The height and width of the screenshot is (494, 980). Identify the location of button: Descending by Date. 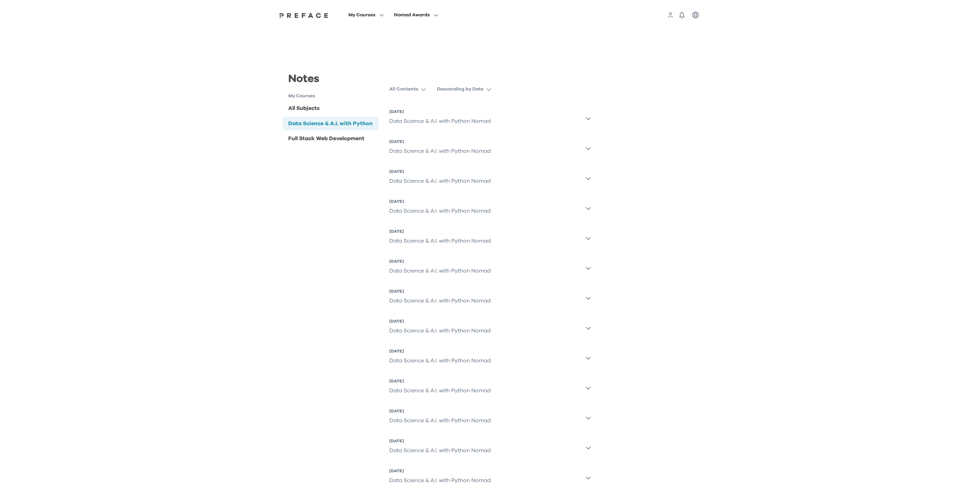
(467, 89).